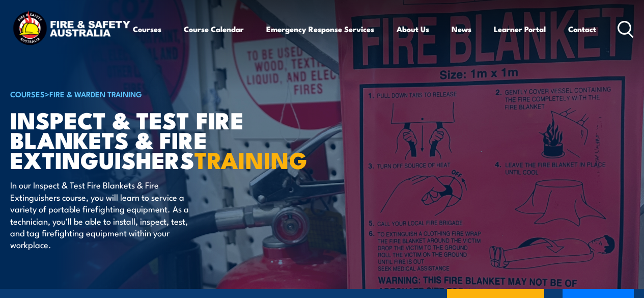 This screenshot has height=298, width=644. I want to click on a: News, so click(461, 29).